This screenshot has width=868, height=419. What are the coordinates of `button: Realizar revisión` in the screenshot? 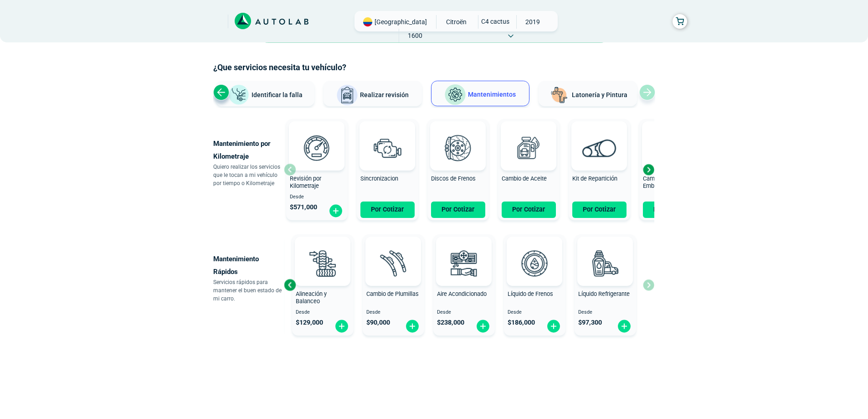 It's located at (373, 94).